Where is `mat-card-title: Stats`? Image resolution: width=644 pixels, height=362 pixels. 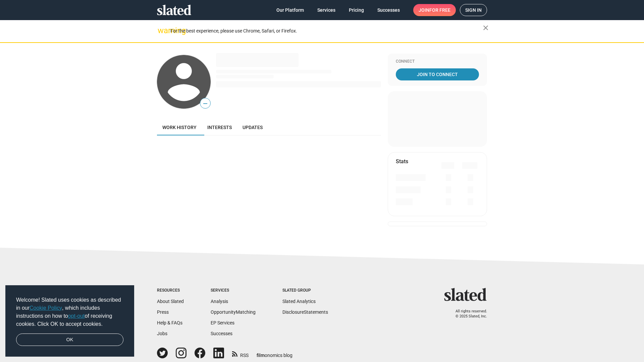 mat-card-title: Stats is located at coordinates (402, 161).